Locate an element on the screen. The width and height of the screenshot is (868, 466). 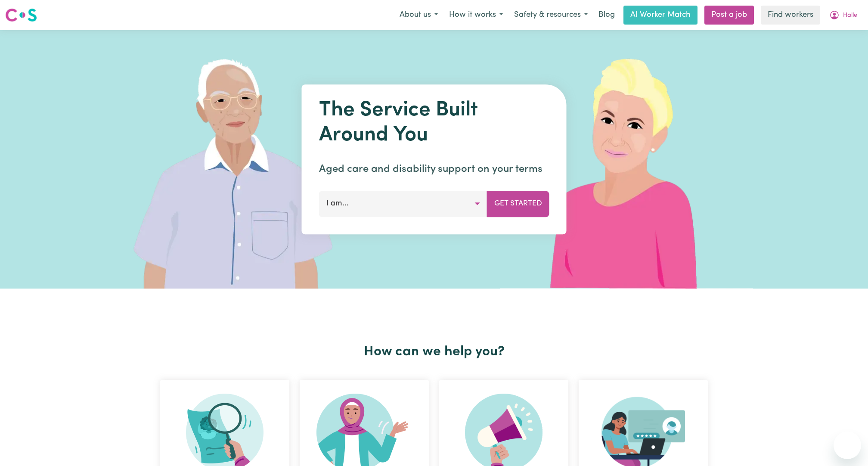
img: Careseekers logo is located at coordinates (21, 15).